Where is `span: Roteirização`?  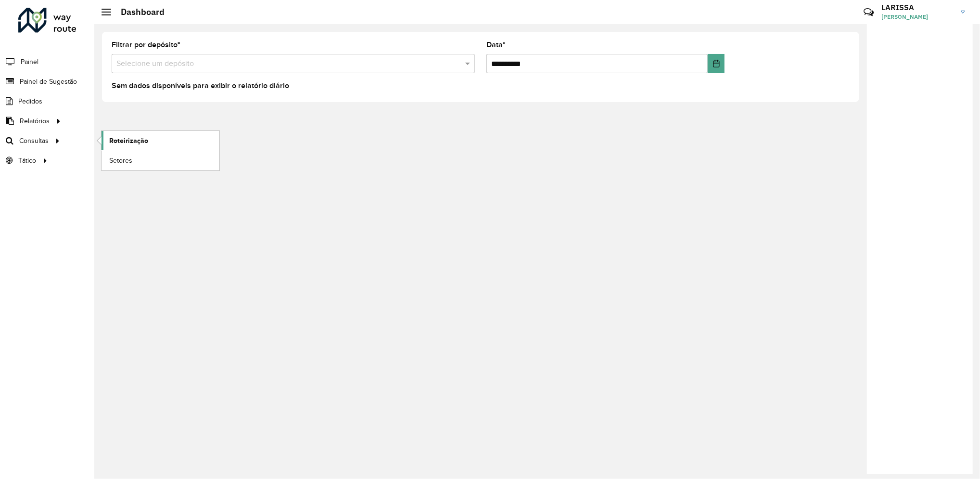 span: Roteirização is located at coordinates (129, 141).